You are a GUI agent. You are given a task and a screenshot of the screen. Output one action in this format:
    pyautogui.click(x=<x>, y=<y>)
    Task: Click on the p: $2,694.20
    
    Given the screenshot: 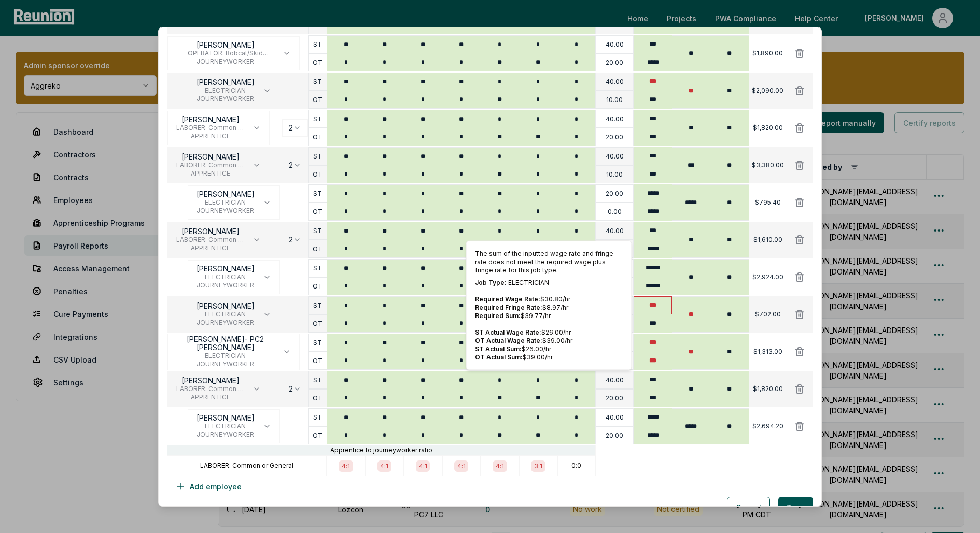 What is the action you would take?
    pyautogui.click(x=768, y=426)
    